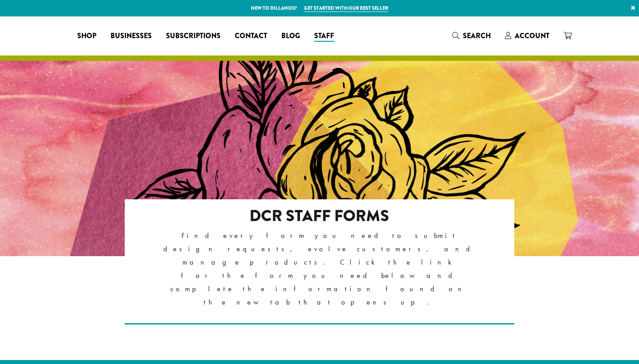  What do you see at coordinates (251, 36) in the screenshot?
I see `span: Contact` at bounding box center [251, 36].